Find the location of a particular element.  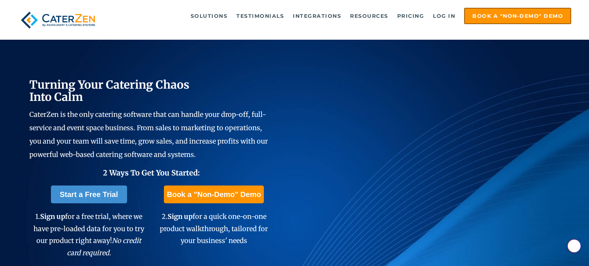

span: Turning Your Catering Chaos Into Calm is located at coordinates (109, 91).